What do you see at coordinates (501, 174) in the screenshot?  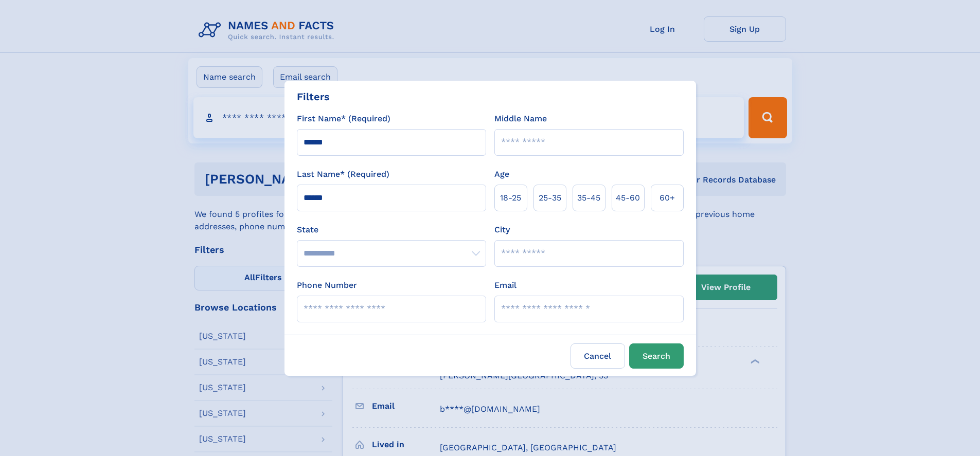 I see `label: Age` at bounding box center [501, 174].